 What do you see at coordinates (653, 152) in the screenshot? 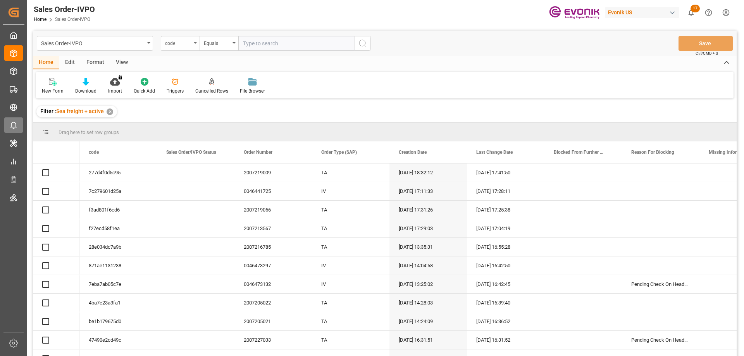
I see `span: Reason For Blocking` at bounding box center [653, 152].